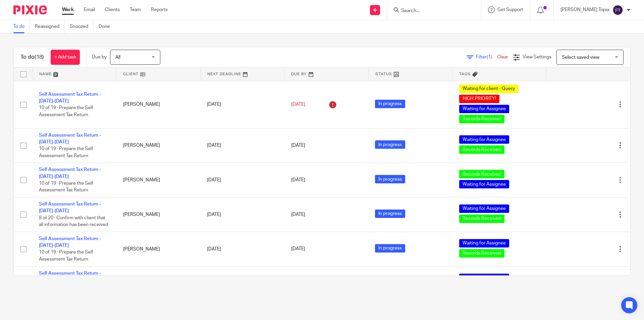 This screenshot has height=320, width=644. What do you see at coordinates (81, 26) in the screenshot?
I see `a: Snoozed` at bounding box center [81, 26].